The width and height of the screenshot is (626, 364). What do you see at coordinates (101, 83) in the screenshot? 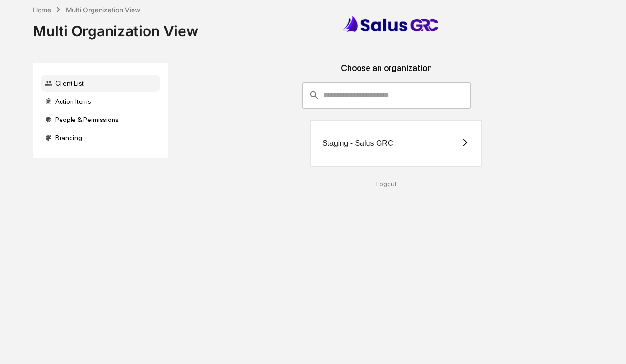
I see `div: Client List` at bounding box center [101, 83].